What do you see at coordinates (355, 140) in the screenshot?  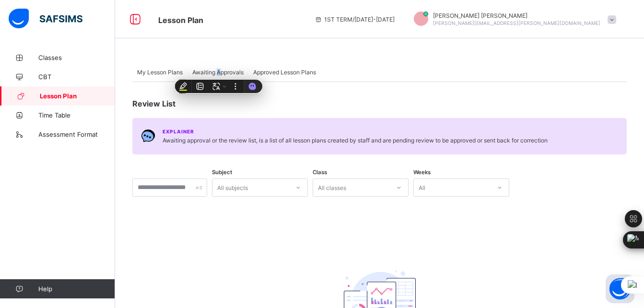 I see `span: Awaiting approval or the review list, is a list of all lesson plans created by staff and are pend...` at bounding box center [355, 140].